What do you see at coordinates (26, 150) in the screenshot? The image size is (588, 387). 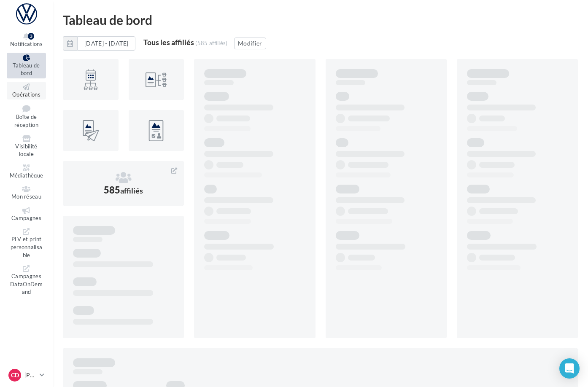 I see `span: Visibilité locale` at bounding box center [26, 150].